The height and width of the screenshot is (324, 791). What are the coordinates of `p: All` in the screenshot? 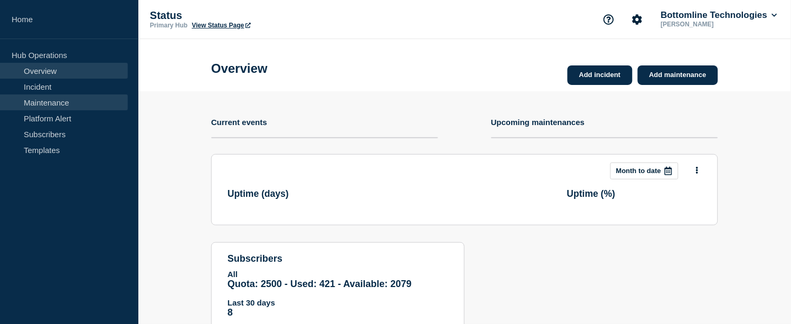 It's located at (338, 274).